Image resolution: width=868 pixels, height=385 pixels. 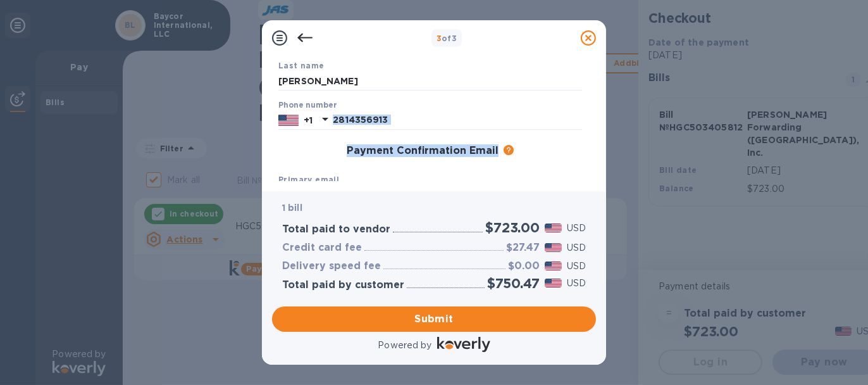 I want to click on p: Powered by, so click(x=404, y=345).